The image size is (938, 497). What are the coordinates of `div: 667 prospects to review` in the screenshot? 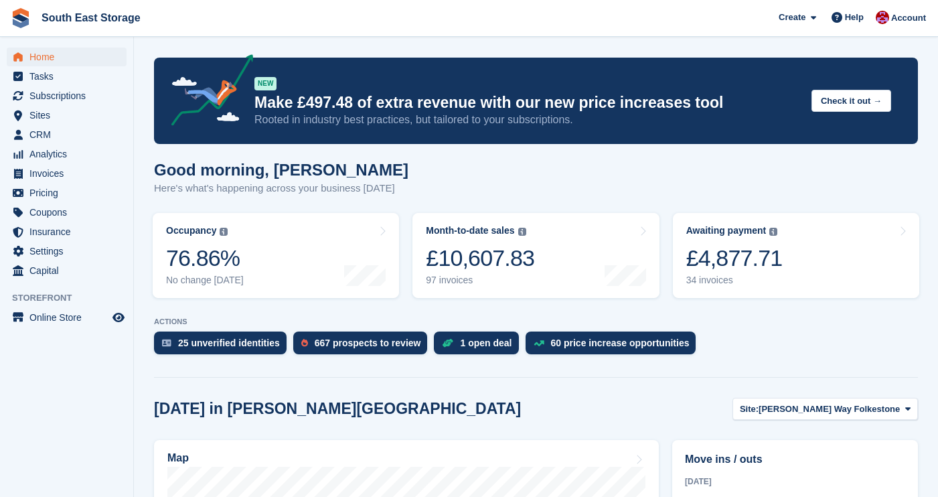 It's located at (368, 343).